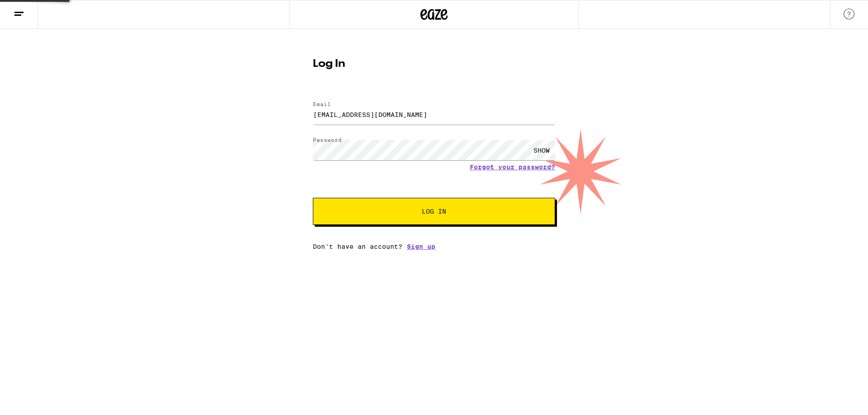 The height and width of the screenshot is (415, 868). Describe the element at coordinates (434, 211) in the screenshot. I see `button: Log In` at that location.